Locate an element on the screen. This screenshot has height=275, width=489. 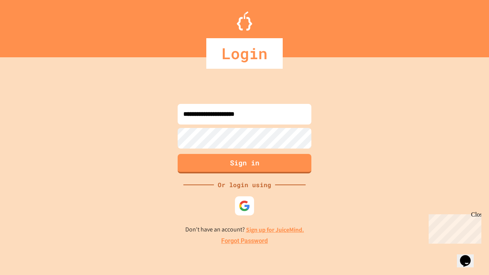
img: Logo.svg is located at coordinates (245, 21).